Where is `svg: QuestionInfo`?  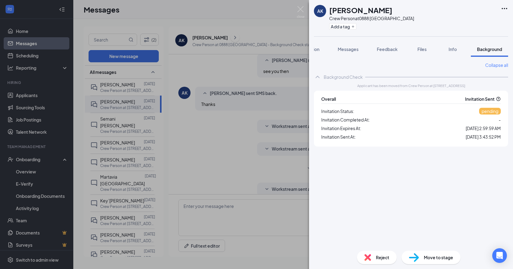 svg: QuestionInfo is located at coordinates (499, 99).